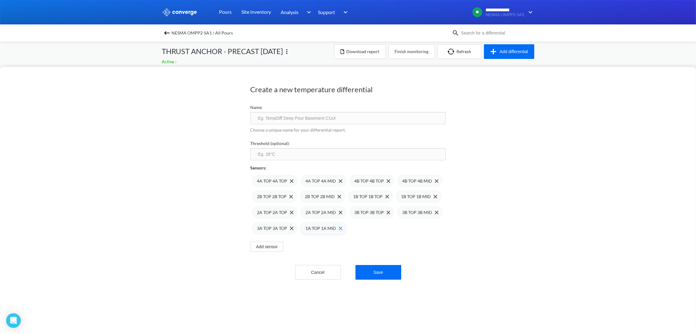 The width and height of the screenshot is (696, 334). I want to click on span: 1B TOP 1B MID, so click(416, 196).